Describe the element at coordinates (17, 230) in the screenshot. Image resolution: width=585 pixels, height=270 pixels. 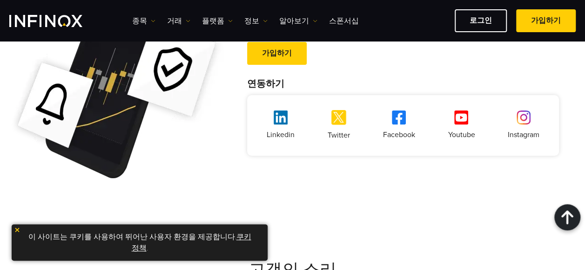
I see `img: yellow close icon` at that location.